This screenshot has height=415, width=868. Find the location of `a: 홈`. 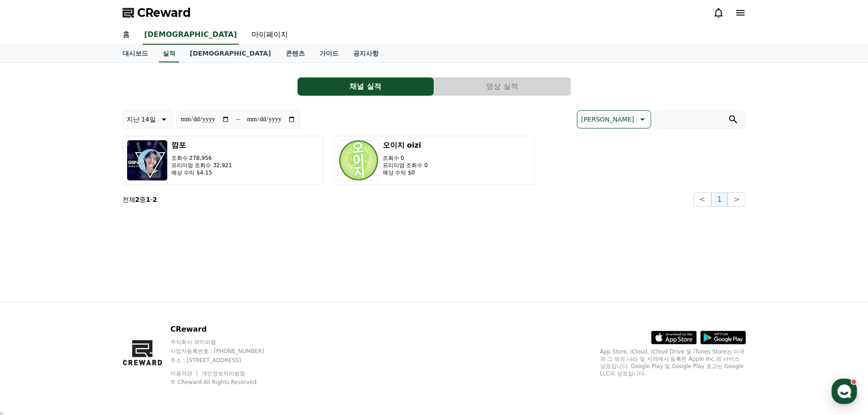

a: 홈 is located at coordinates (126, 35).